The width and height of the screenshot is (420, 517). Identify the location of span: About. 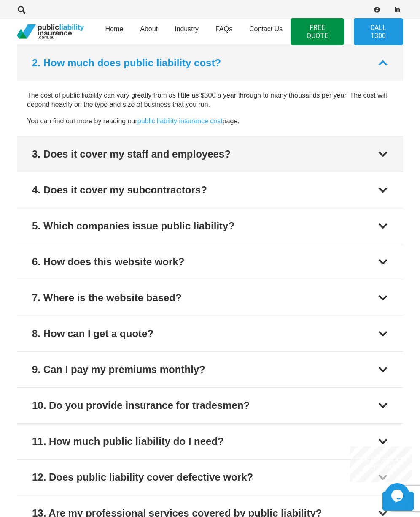
(149, 29).